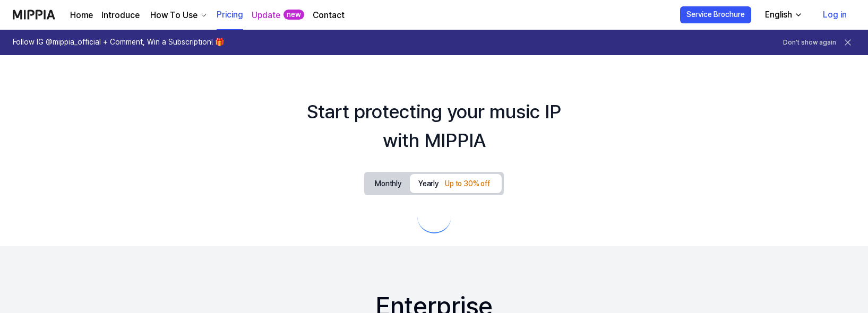  I want to click on button: Monthly, so click(388, 184).